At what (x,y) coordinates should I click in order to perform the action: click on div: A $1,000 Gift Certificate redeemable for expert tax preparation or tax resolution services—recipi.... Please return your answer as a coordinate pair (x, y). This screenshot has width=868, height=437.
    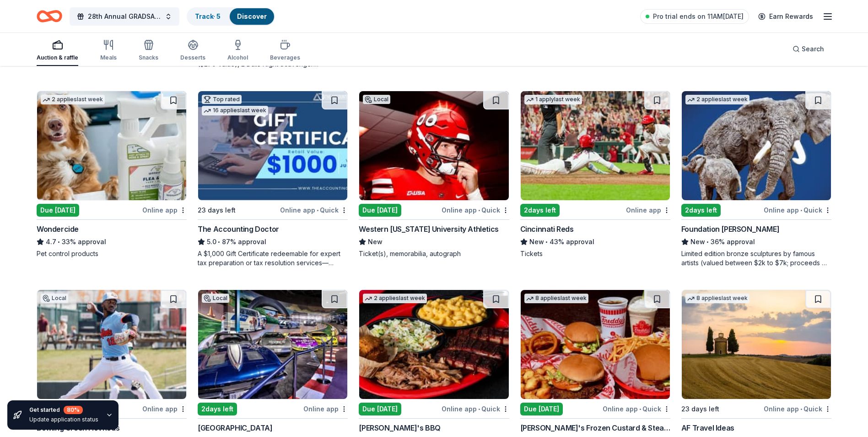
    Looking at the image, I should click on (273, 258).